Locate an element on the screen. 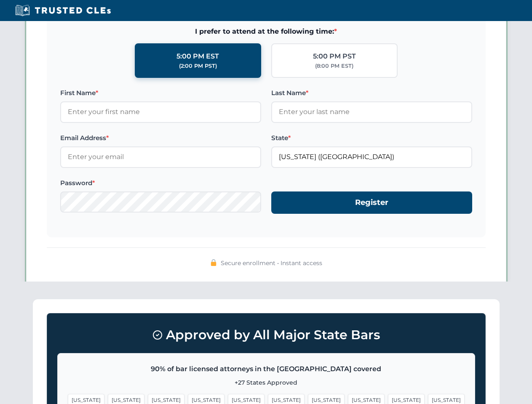  label: Email Address is located at coordinates (160, 138).